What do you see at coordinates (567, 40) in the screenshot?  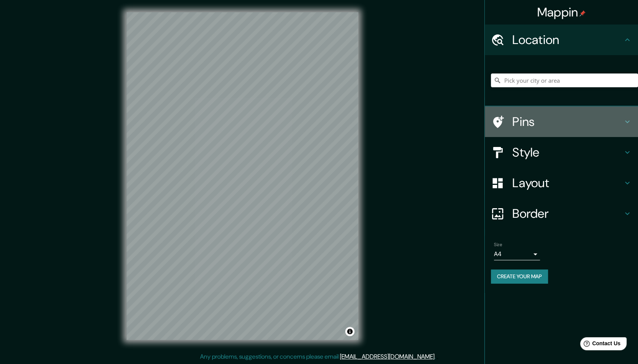 I see `h4: Location` at bounding box center [567, 40].